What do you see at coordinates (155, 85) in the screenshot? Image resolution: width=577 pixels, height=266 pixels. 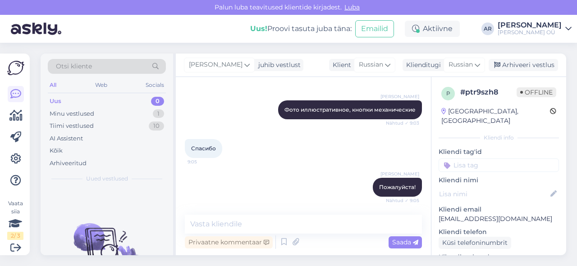 I see `div: Socials` at bounding box center [155, 85].